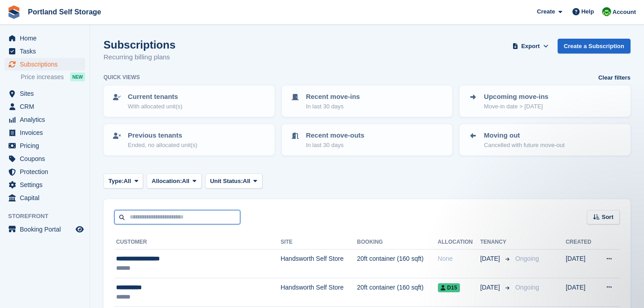  I want to click on span: Invoices, so click(46, 133).